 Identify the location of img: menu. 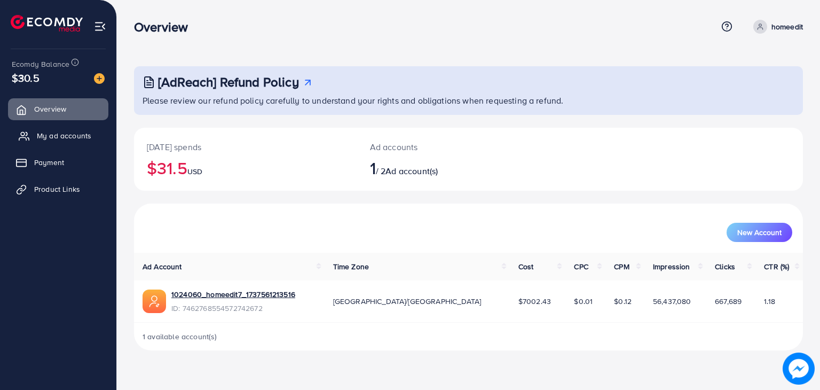
(100, 26).